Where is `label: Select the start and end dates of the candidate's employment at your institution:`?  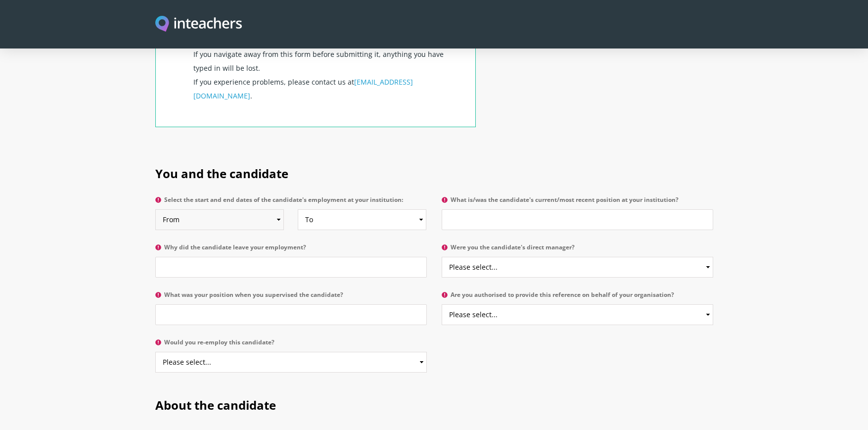 label: Select the start and end dates of the candidate's employment at your institution: is located at coordinates (291, 203).